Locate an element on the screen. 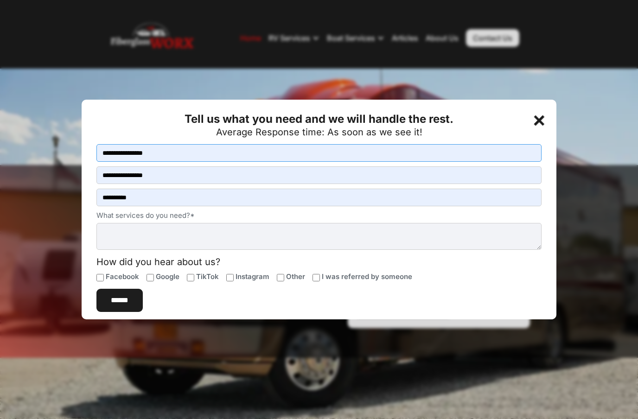 Image resolution: width=638 pixels, height=419 pixels. div: Average Response time: As soon as we see it! is located at coordinates (319, 132).